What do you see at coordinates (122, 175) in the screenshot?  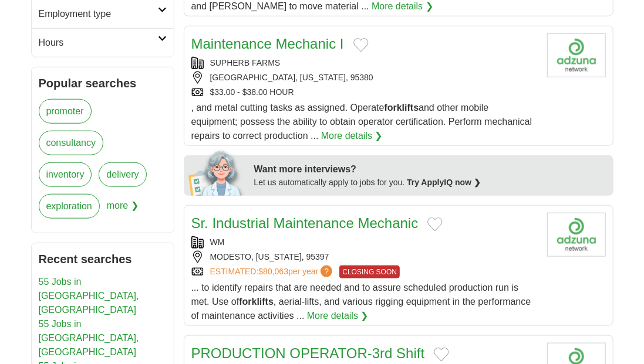 I see `a: delivery` at bounding box center [122, 175].